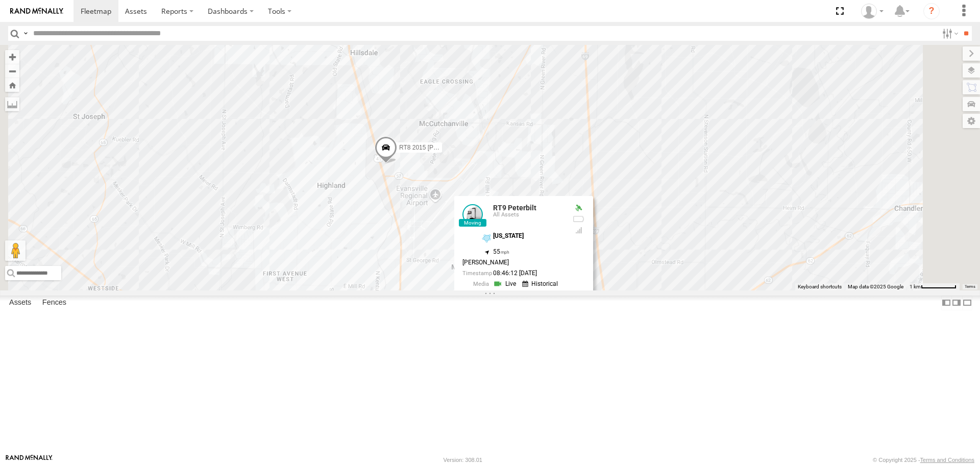  I want to click on label: Search Filter Options, so click(949, 33).